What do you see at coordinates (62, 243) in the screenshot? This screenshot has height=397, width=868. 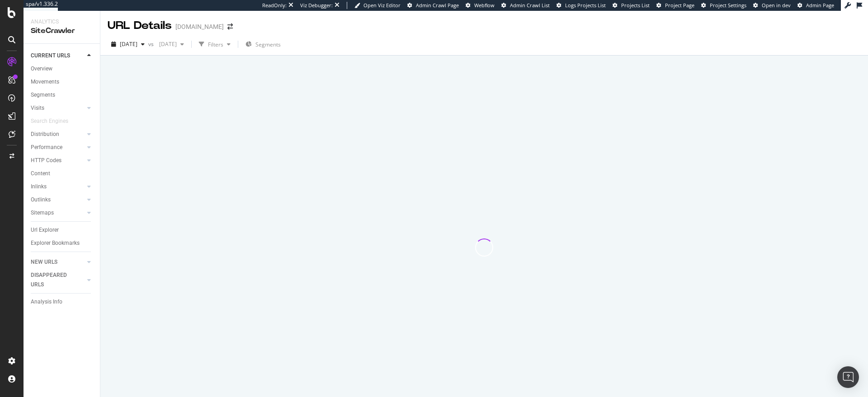 I see `a: Explorer Bookmarks` at bounding box center [62, 243].